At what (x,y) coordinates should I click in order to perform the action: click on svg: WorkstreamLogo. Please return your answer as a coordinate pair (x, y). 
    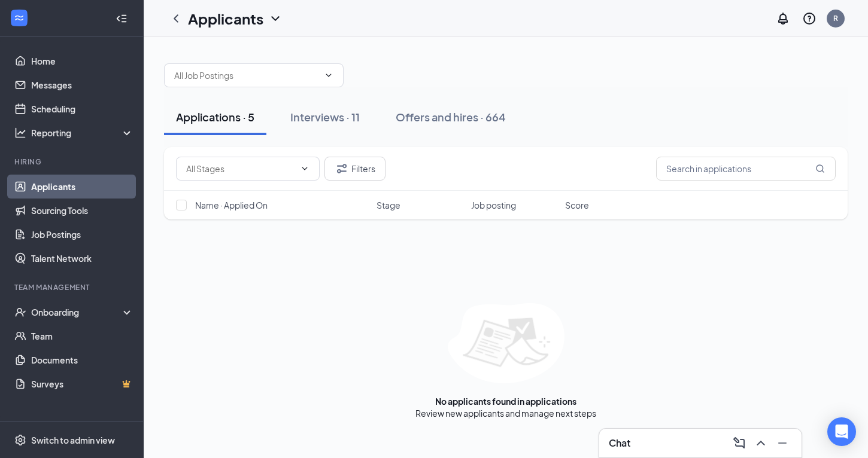
    Looking at the image, I should click on (19, 18).